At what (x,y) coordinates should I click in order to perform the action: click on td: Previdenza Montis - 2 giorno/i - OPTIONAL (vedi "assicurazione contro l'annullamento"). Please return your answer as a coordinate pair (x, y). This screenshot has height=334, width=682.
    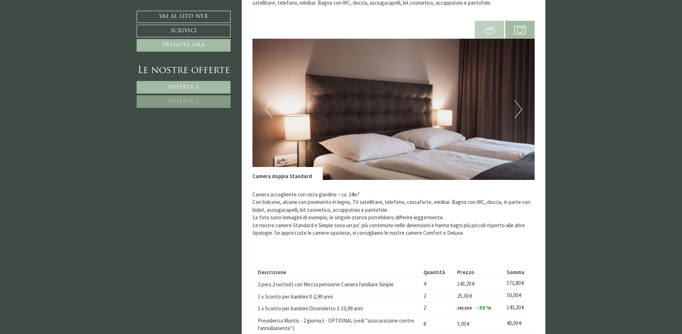
    Looking at the image, I should click on (339, 324).